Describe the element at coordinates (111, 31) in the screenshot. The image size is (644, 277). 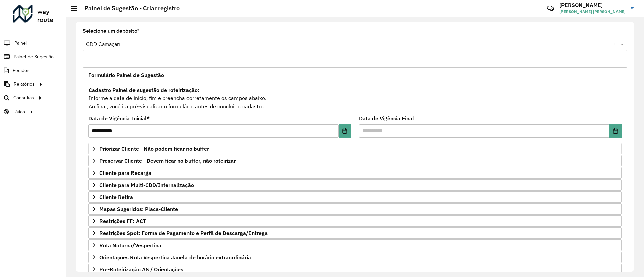
I see `label: Selecione um depósito` at that location.